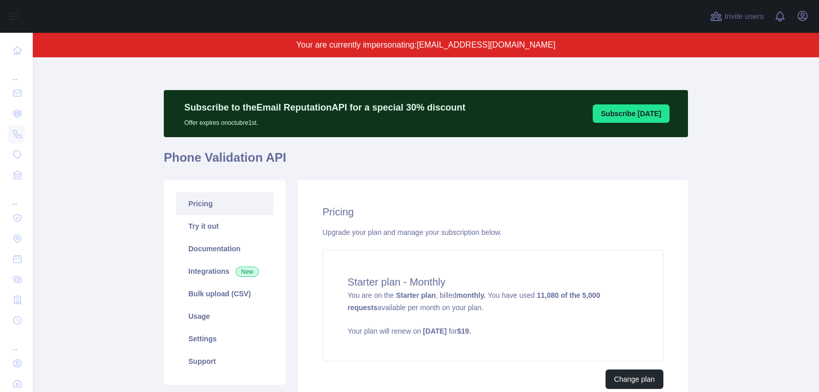  I want to click on a: Bulk upload (CSV), so click(225, 294).